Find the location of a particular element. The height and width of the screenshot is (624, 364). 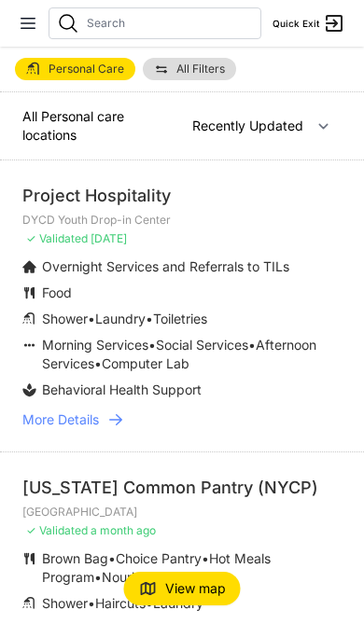

span: Nourish is located at coordinates (125, 577).